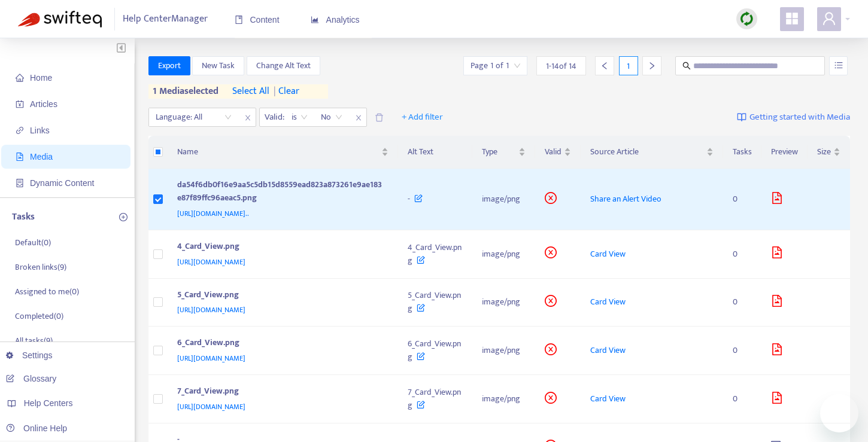 The image size is (868, 442). I want to click on span: Share an Alert Video, so click(625, 199).